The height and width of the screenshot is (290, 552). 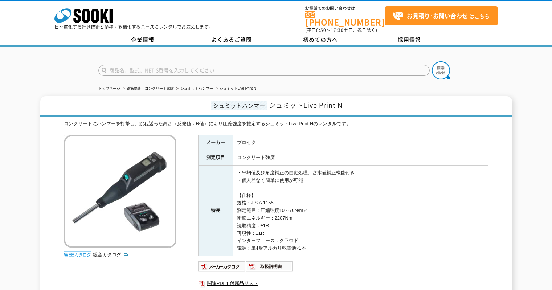 What do you see at coordinates (438, 16) in the screenshot?
I see `strong: お見積り･お問い合わせ` at bounding box center [438, 16].